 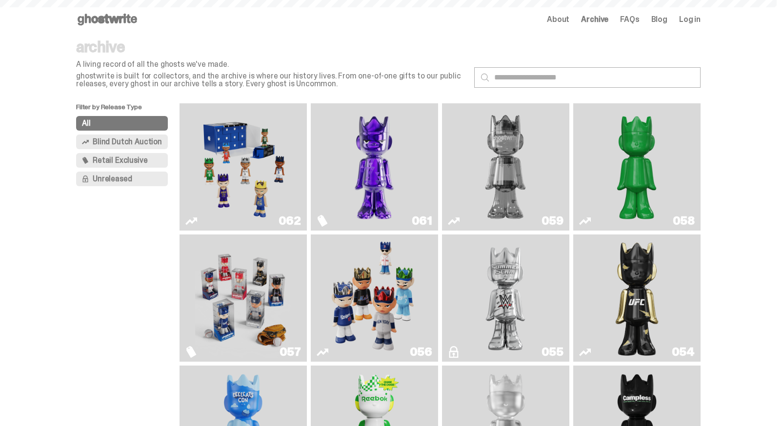 What do you see at coordinates (290, 352) in the screenshot?
I see `div: 057` at bounding box center [290, 352].